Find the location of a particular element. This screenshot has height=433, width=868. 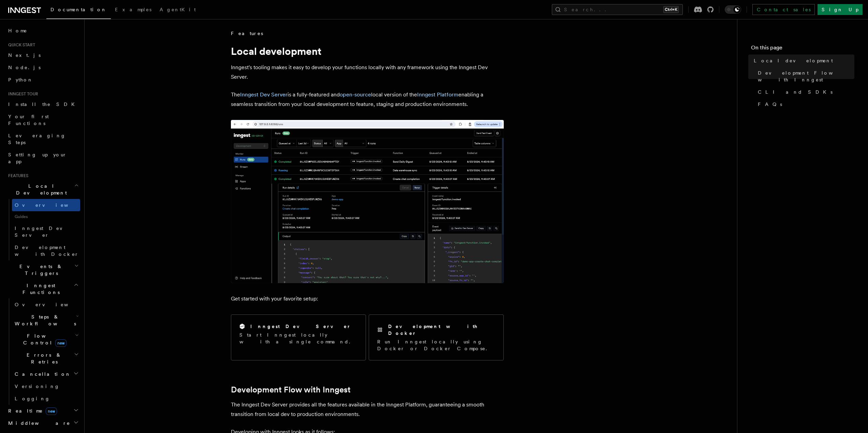

span: Local Development is located at coordinates (40, 189).